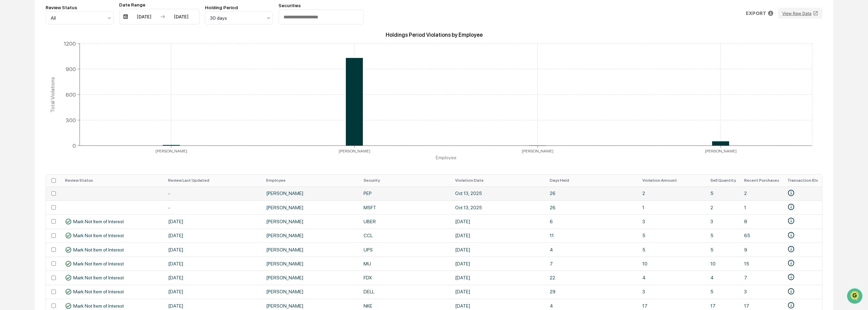 The image size is (868, 310). What do you see at coordinates (71, 69) in the screenshot?
I see `tspan: 900` at bounding box center [71, 69].